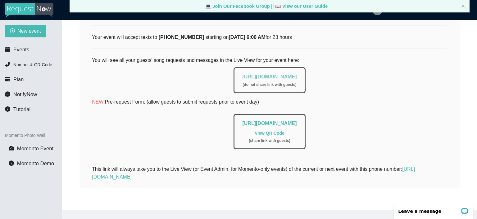 This screenshot has width=477, height=219. Describe the element at coordinates (33, 65) in the screenshot. I see `span: Number & QR Code` at that location.